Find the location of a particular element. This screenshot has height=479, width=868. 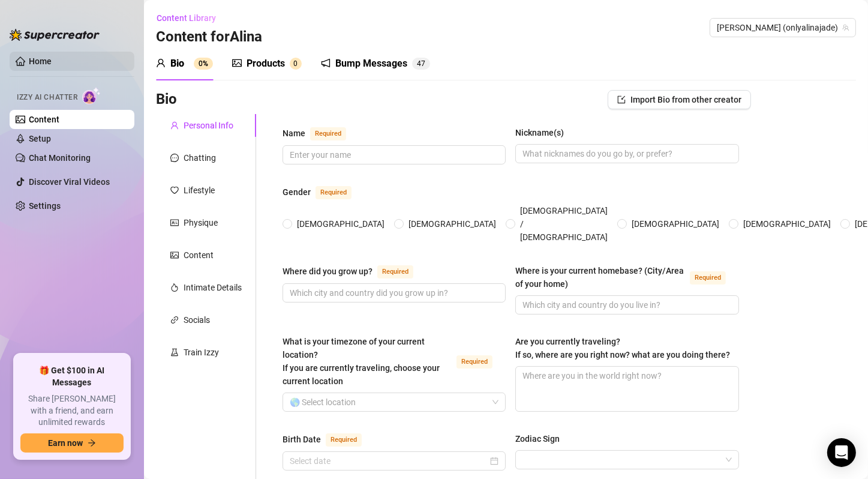

span: fire is located at coordinates (175, 288).